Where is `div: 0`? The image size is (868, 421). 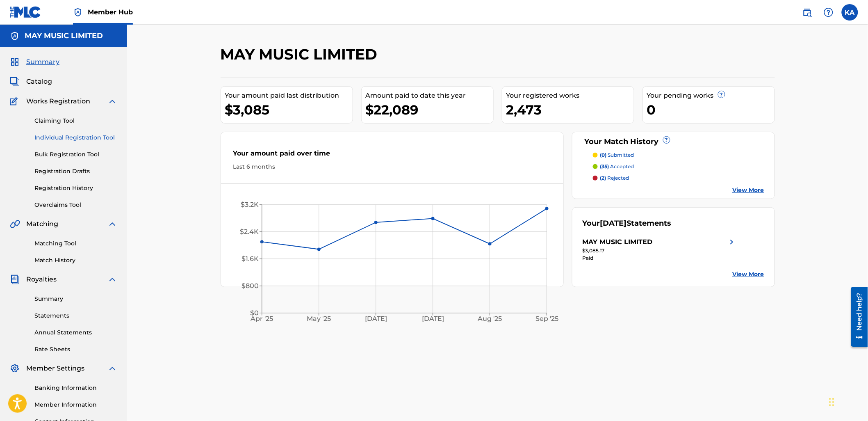
div: 0 is located at coordinates (711, 110).